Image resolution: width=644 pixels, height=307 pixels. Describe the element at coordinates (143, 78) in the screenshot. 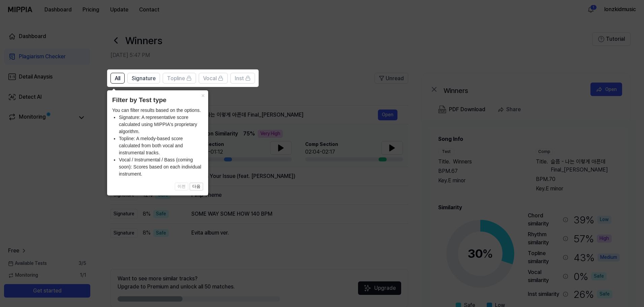

I see `span: Signature` at that location.